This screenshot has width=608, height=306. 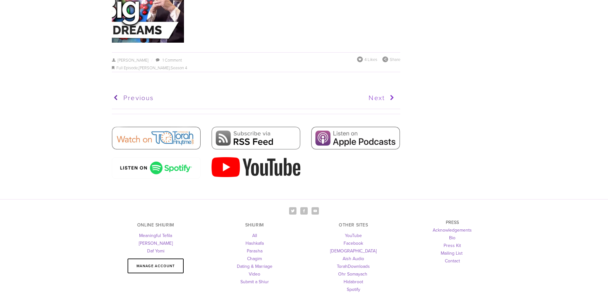 What do you see at coordinates (182, 98) in the screenshot?
I see `a: Previous` at bounding box center [182, 98].